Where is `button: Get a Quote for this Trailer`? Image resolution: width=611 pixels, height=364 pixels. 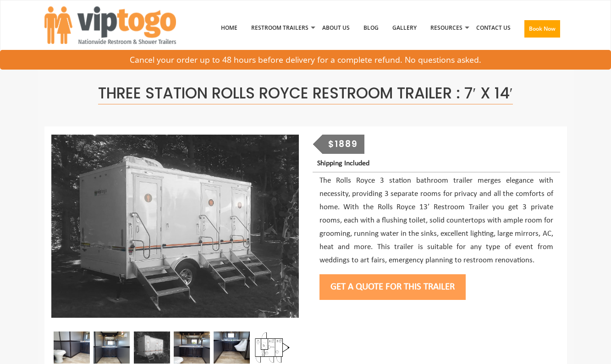 button: Get a Quote for this Trailer is located at coordinates (393, 287).